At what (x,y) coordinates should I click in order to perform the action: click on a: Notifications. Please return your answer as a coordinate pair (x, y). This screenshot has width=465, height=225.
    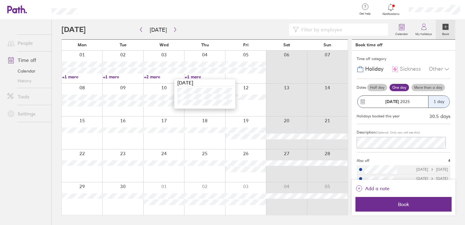
    Looking at the image, I should click on (391, 9).